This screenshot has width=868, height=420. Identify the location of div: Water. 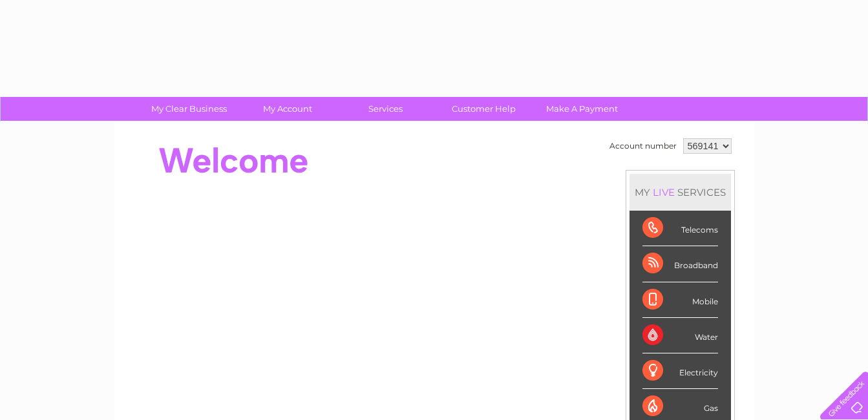
(680, 336).